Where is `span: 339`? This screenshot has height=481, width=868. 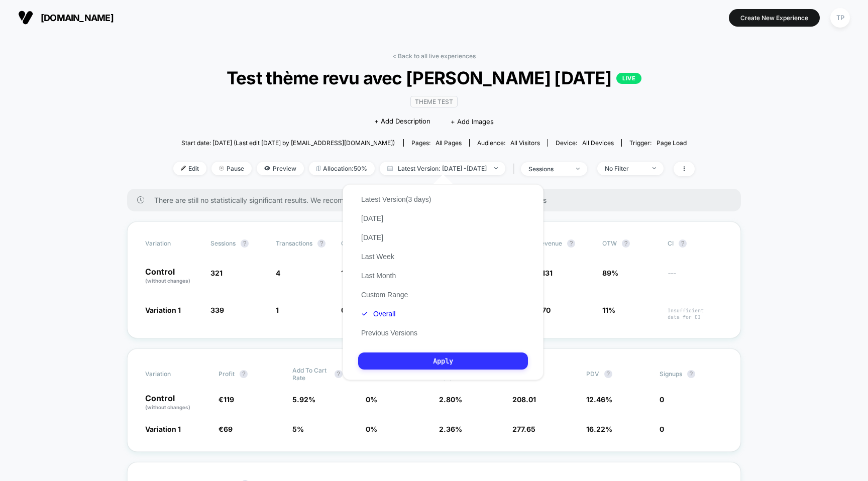 span: 339 is located at coordinates (217, 310).